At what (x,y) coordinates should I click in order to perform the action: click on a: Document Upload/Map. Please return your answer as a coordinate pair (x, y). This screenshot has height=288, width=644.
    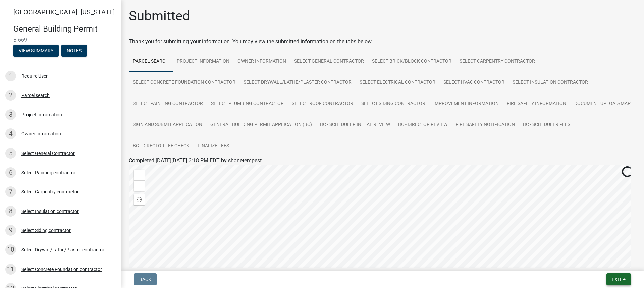
    Looking at the image, I should click on (602, 104).